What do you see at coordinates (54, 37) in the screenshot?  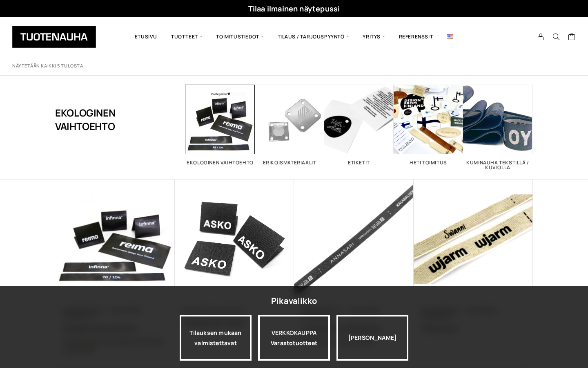 I see `img: Tuotenauha Oy` at bounding box center [54, 37].